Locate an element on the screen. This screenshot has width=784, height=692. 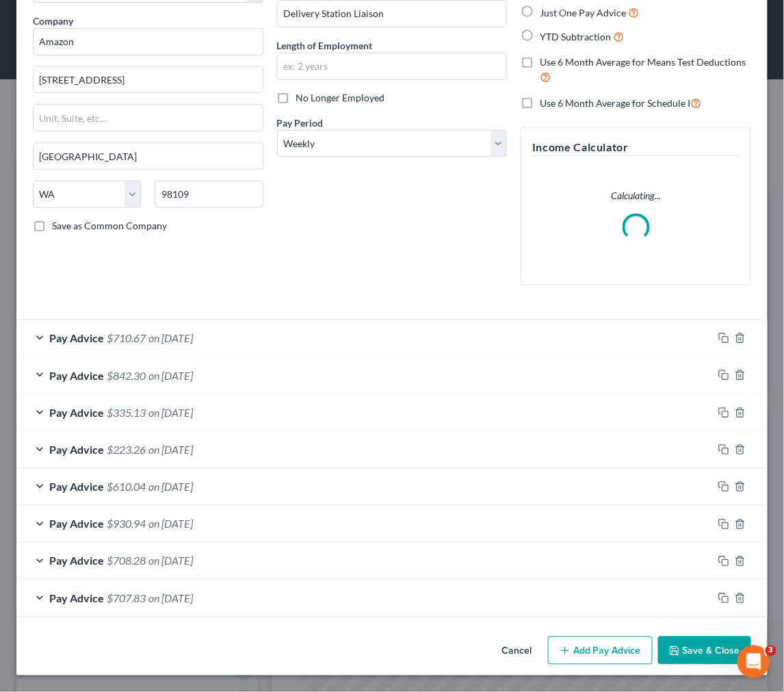
button: Save & Close is located at coordinates (705, 651).